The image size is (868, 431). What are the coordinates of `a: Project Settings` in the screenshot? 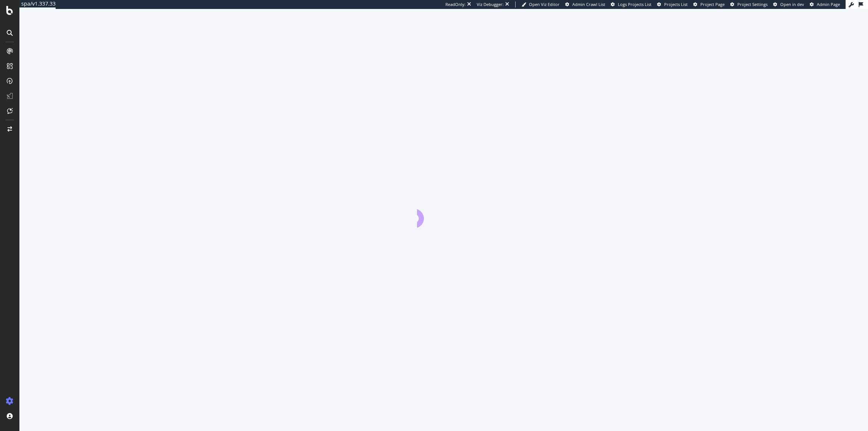 It's located at (749, 5).